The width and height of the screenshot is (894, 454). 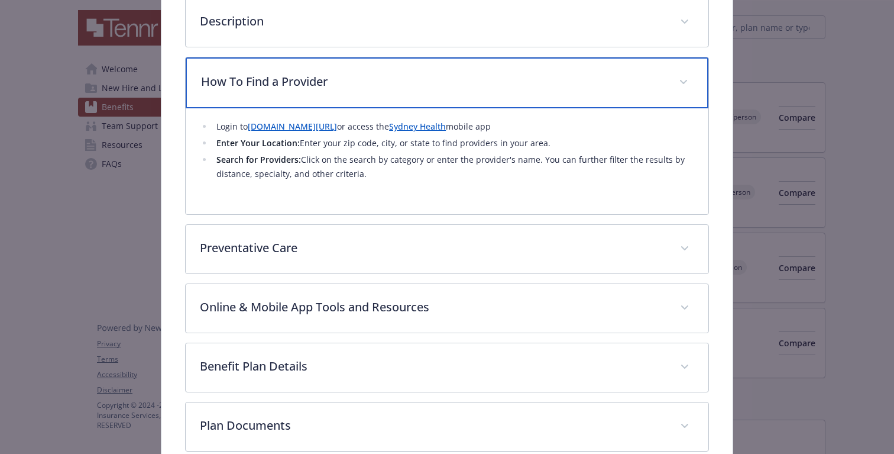 What do you see at coordinates (433, 307) in the screenshot?
I see `p: Online & Mobile App Tools and Resources` at bounding box center [433, 307].